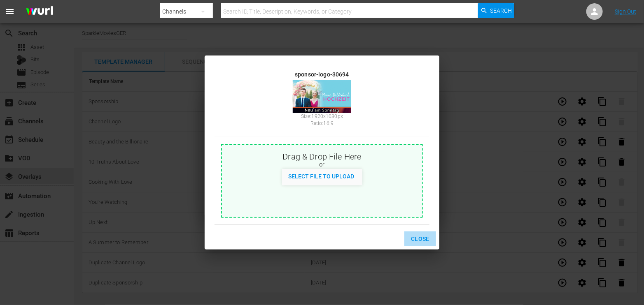 Image resolution: width=644 pixels, height=305 pixels. What do you see at coordinates (626, 12) in the screenshot?
I see `a: Sign Out` at bounding box center [626, 12].